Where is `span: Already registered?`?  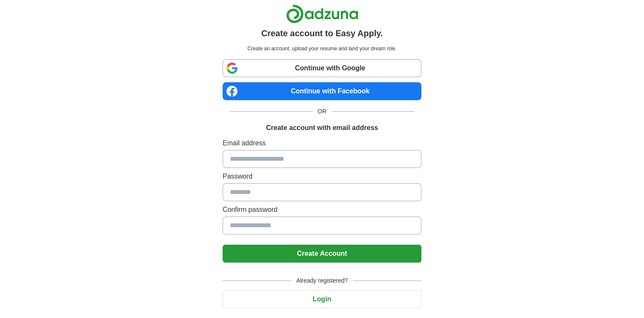 span: Already registered? is located at coordinates (322, 281).